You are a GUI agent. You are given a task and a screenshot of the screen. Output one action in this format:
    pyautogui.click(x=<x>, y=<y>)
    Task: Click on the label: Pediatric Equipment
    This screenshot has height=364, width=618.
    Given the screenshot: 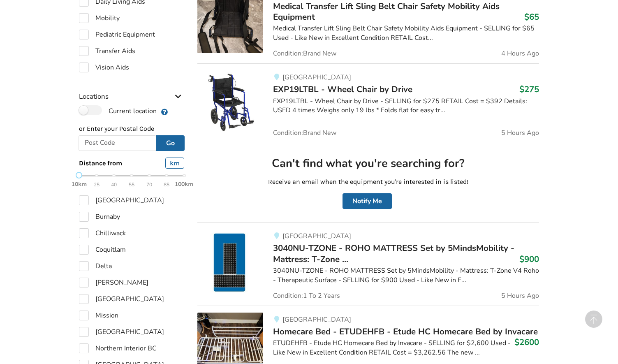 What is the action you would take?
    pyautogui.click(x=117, y=34)
    